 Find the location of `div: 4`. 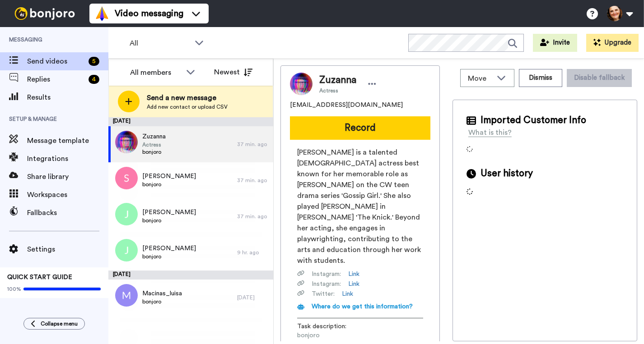

div: 4 is located at coordinates (94, 80).